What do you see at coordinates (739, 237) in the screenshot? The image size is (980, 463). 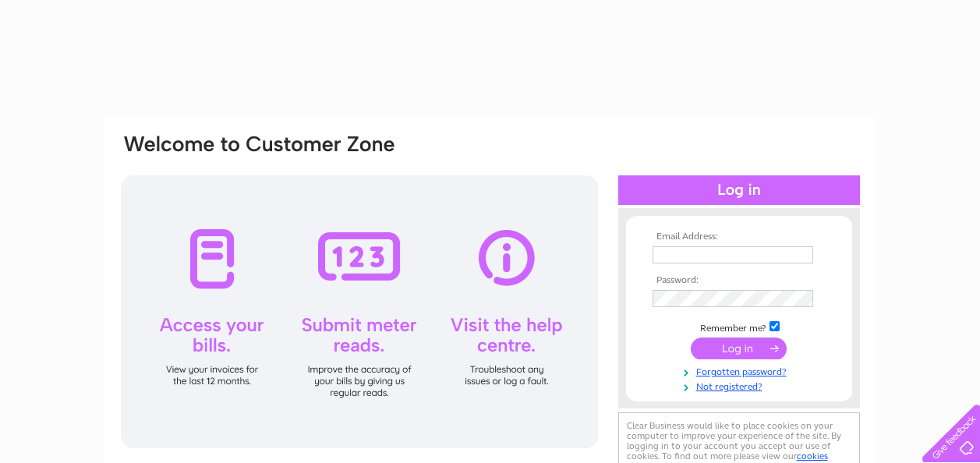 I see `th: Email Address:` at bounding box center [739, 237].